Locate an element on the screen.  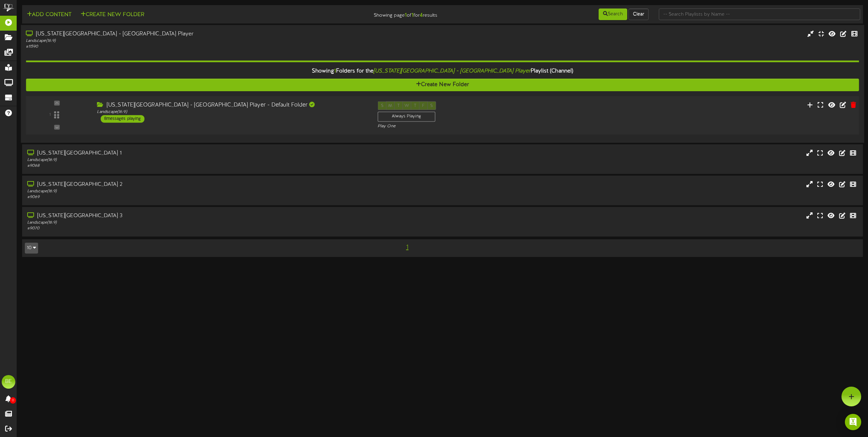
span: 0 is located at coordinates (13, 400).